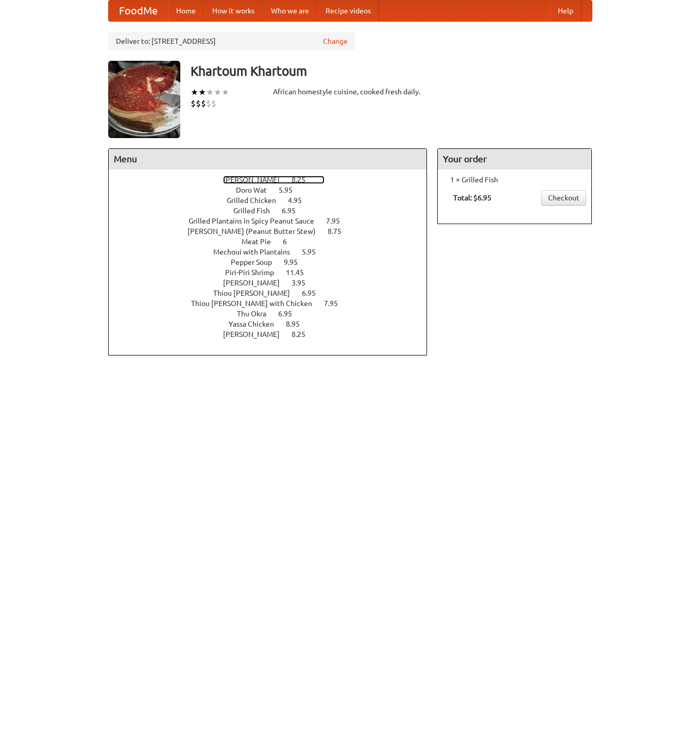 The height and width of the screenshot is (729, 700). What do you see at coordinates (257, 221) in the screenshot?
I see `span: Grilled Plantains in Spicy Peanut Sauce` at bounding box center [257, 221].